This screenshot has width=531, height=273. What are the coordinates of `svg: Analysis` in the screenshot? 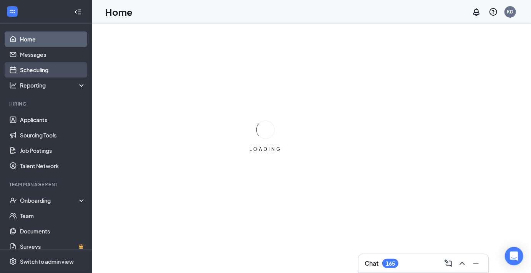 It's located at (13, 85).